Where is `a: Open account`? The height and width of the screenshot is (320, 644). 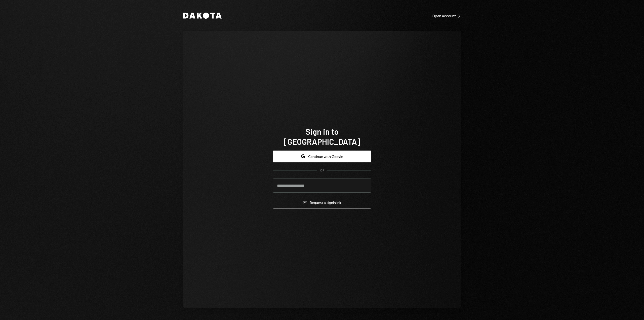 a: Open account is located at coordinates (446, 16).